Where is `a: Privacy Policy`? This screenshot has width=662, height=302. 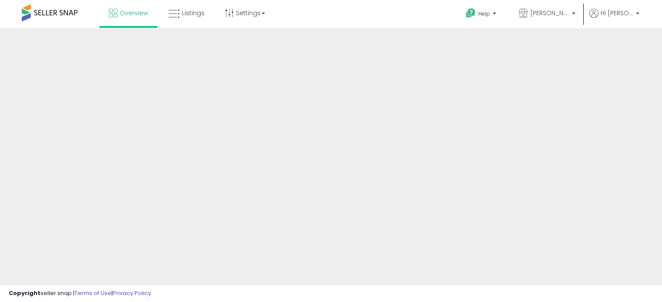 a: Privacy Policy is located at coordinates (132, 293).